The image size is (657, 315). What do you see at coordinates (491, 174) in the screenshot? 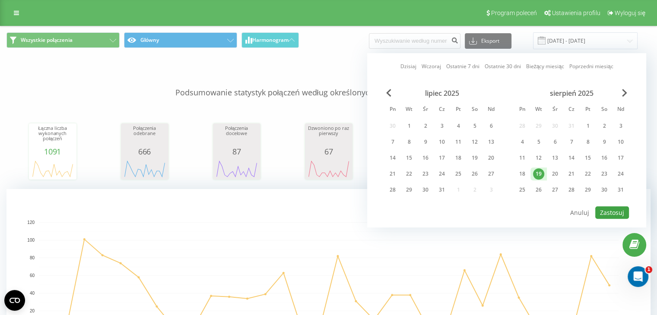
I see `div: ndz 27 lip 2025` at bounding box center [491, 174].